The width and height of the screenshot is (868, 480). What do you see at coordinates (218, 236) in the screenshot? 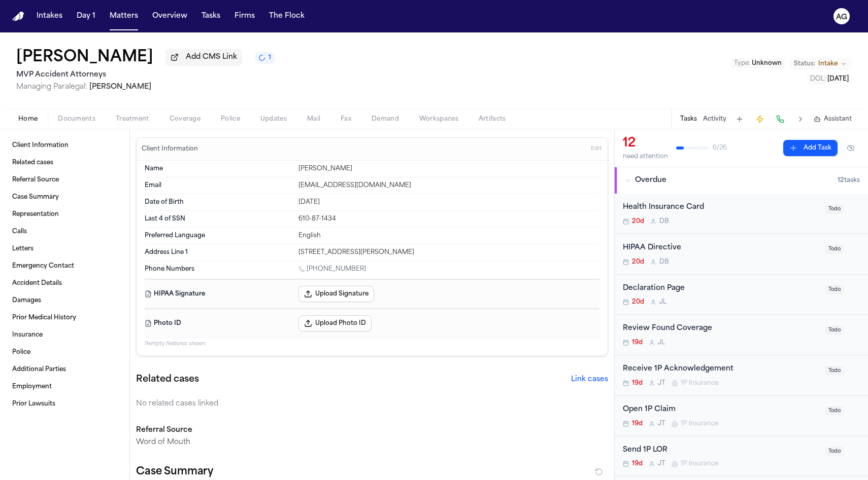
I see `dt: Preferred Language` at bounding box center [218, 236].